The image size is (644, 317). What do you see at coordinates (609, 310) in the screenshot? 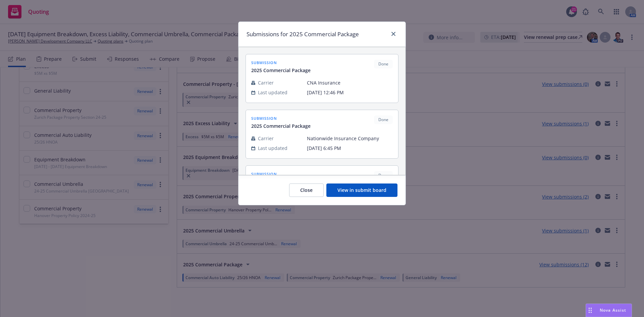
I see `button: Nova Assist` at bounding box center [609, 310].